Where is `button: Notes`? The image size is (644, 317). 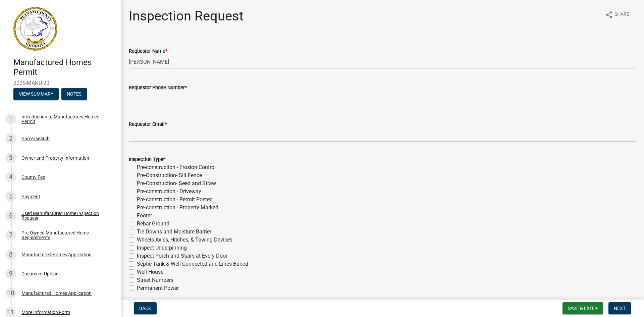 button: Notes is located at coordinates (74, 94).